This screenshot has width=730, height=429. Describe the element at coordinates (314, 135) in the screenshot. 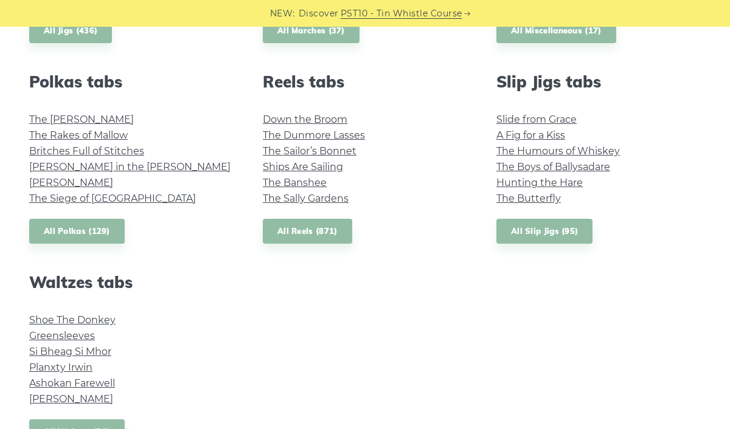

I see `a: The Dunmore Lasses` at that location.